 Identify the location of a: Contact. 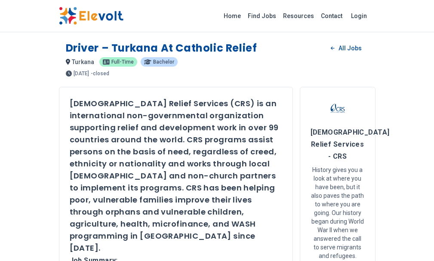
(332, 16).